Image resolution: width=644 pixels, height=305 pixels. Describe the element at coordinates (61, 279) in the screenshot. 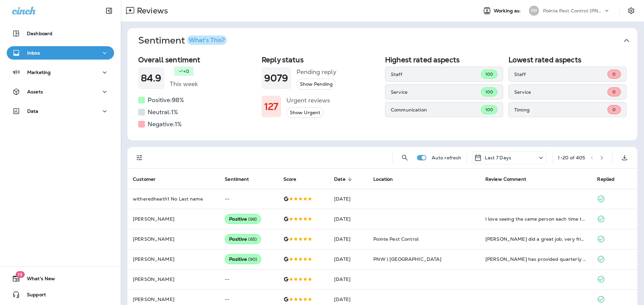

I see `button: 19What's New` at that location.